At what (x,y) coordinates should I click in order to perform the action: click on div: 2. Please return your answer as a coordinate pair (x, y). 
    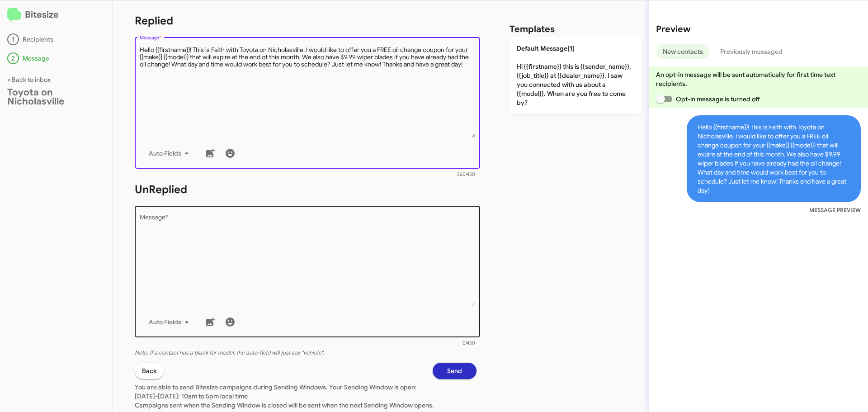
    Looking at the image, I should click on (13, 58).